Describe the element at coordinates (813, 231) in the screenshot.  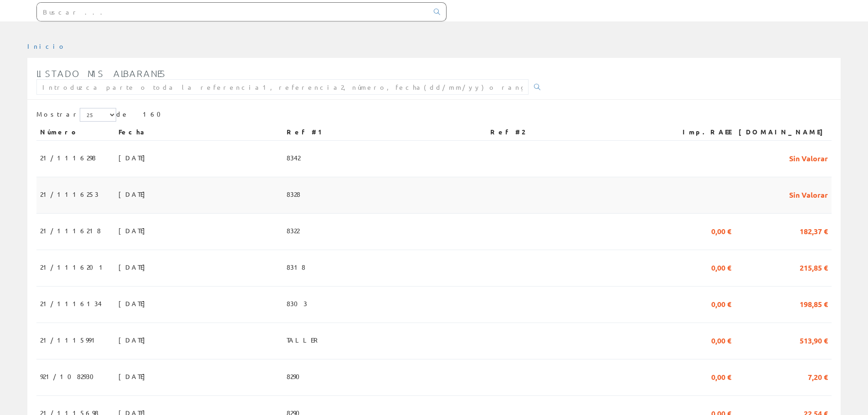
I see `span: 182,37 €` at that location.